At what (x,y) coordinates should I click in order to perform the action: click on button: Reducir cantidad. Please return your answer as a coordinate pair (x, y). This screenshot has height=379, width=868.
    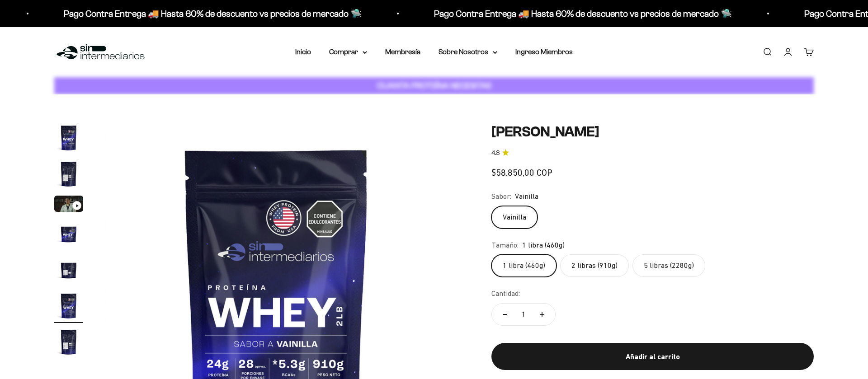
    Looking at the image, I should click on (505, 315).